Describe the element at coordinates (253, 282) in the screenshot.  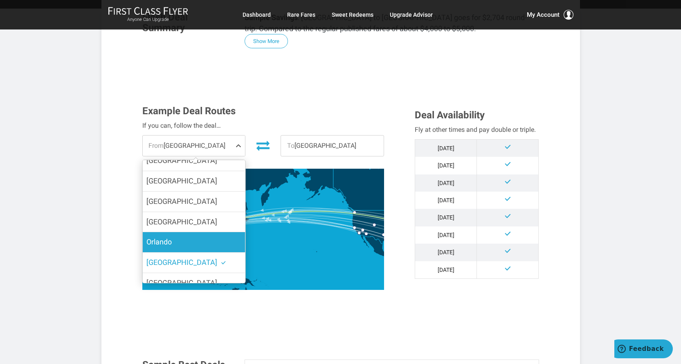
I see `path: Papua New Guinea` at that location.